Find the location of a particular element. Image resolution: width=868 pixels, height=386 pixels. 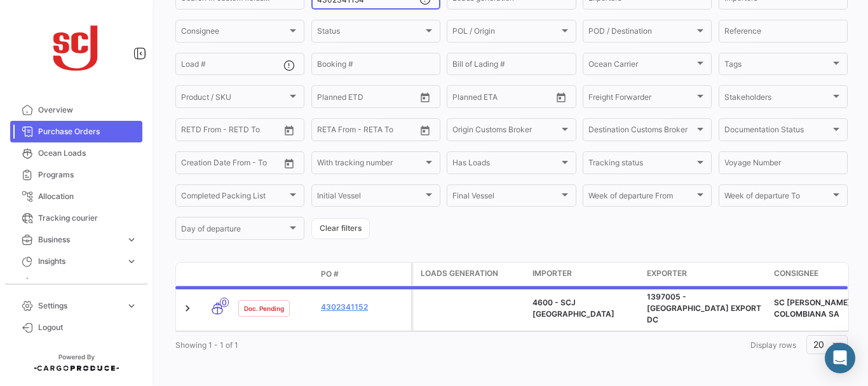

span: Week of departure To is located at coordinates (777, 198).